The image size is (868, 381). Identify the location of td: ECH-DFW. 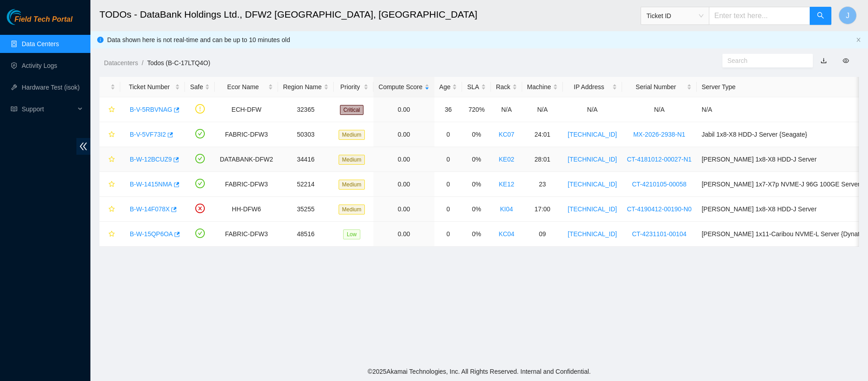
(246, 110).